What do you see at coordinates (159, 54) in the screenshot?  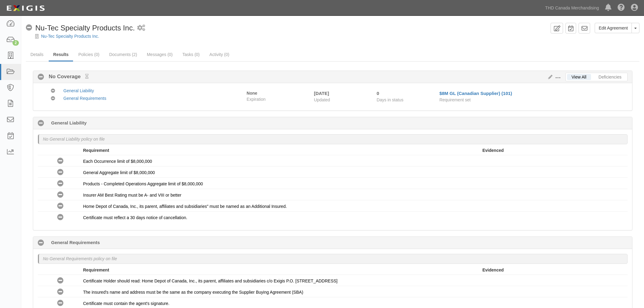 I see `a: Messages (0)` at bounding box center [159, 54].